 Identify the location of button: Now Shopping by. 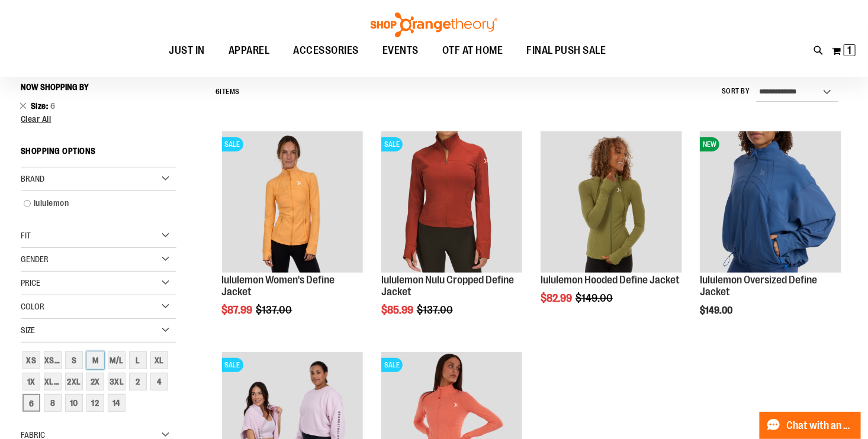
(58, 87).